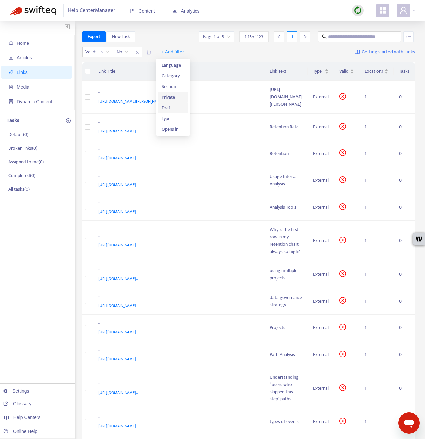 The image size is (425, 439). Describe the element at coordinates (403, 10) in the screenshot. I see `span: user` at that location.